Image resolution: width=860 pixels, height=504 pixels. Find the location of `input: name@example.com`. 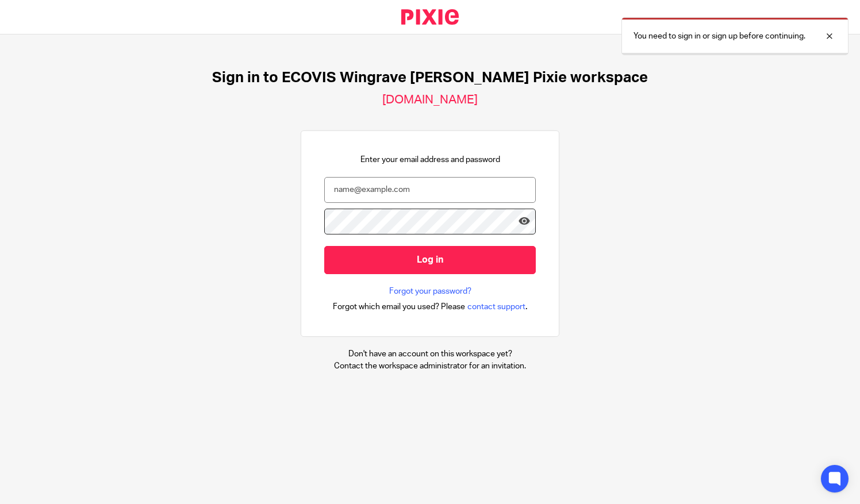

input: name@example.com is located at coordinates (430, 190).